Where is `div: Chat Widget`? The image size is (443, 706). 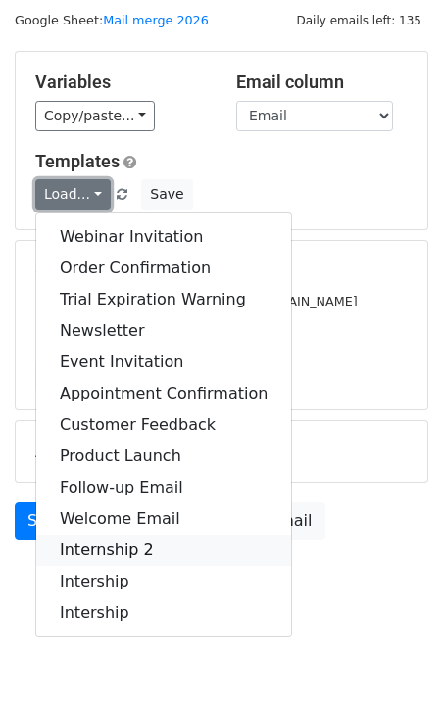
div: Chat Widget is located at coordinates (394, 659).